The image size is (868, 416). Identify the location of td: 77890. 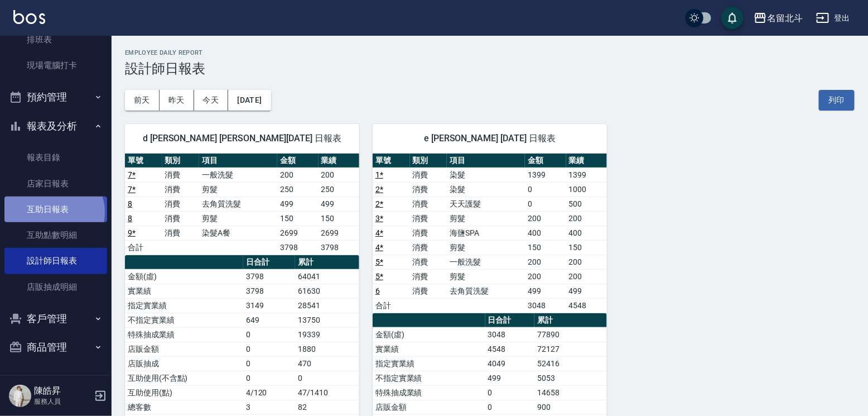
(570, 334).